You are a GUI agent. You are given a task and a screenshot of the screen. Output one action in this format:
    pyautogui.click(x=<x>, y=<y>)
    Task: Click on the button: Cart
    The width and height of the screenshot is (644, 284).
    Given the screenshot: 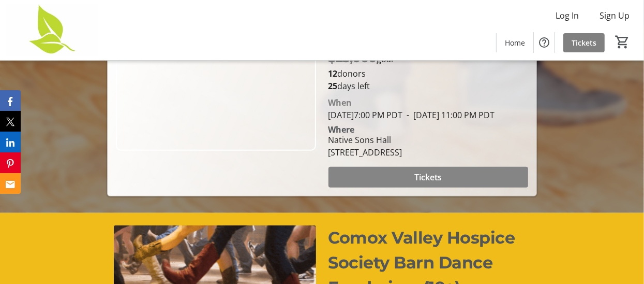 What is the action you would take?
    pyautogui.click(x=623, y=42)
    